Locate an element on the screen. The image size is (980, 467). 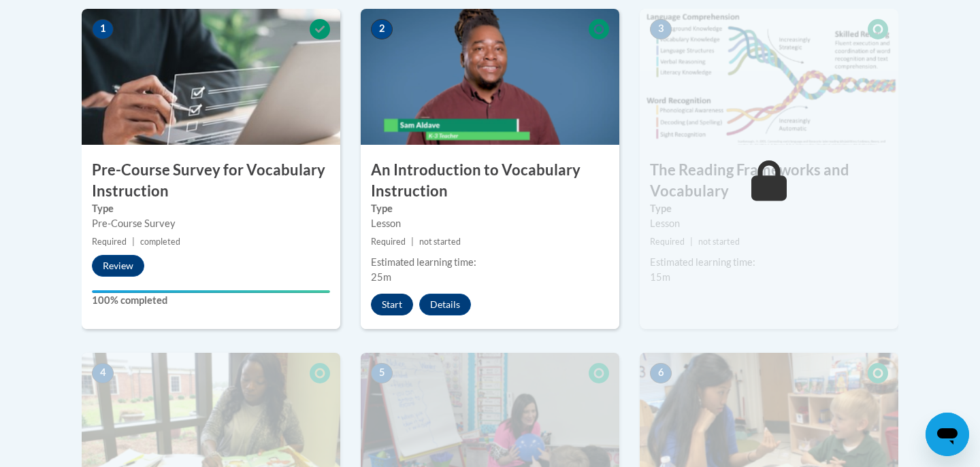
label: 100% completed is located at coordinates (211, 300).